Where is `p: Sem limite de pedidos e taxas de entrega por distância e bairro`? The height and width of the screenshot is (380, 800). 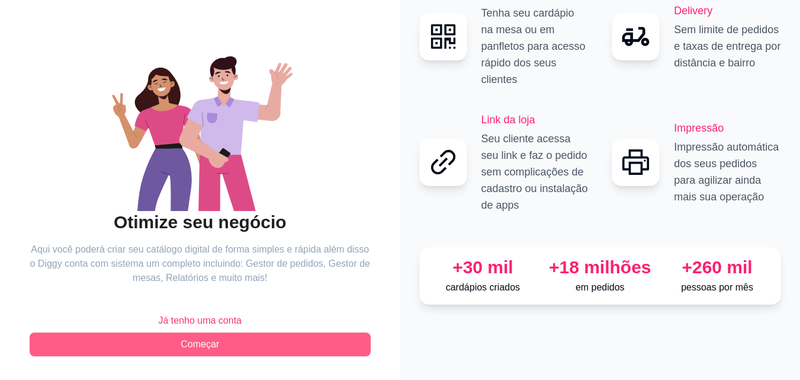 p: Sem limite de pedidos e taxas de entrega por distância e bairro is located at coordinates (728, 46).